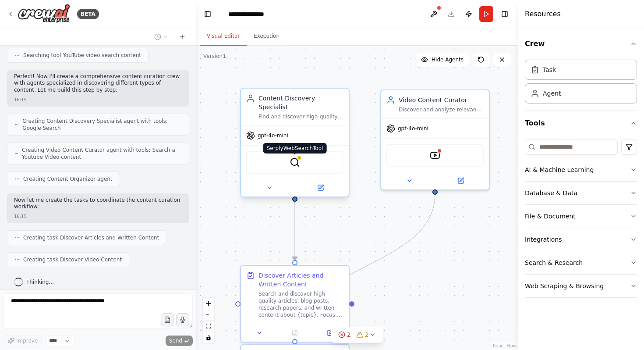 The image size is (644, 350). I want to click on button: Integrations, so click(581, 239).